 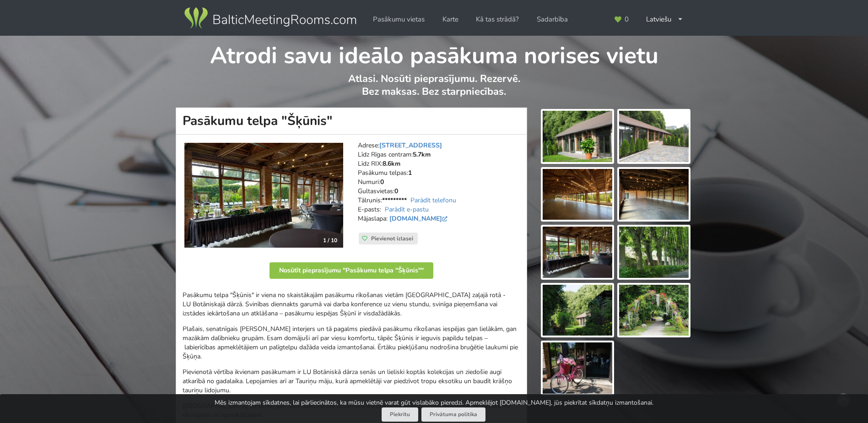 What do you see at coordinates (264, 195) in the screenshot?
I see `a: Neierastas vietas | Rīga | Pasākumu telpa "Šķūnis" 1 / 10` at bounding box center [264, 195].